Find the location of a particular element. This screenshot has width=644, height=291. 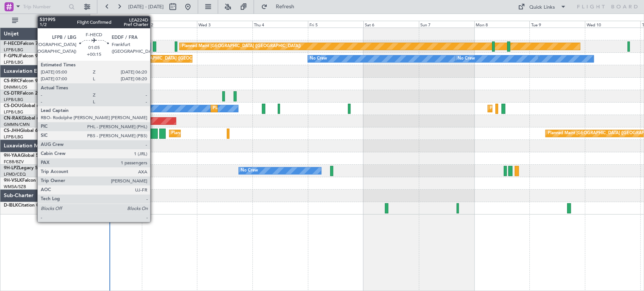

span: 9H-YAA is located at coordinates (12, 156).